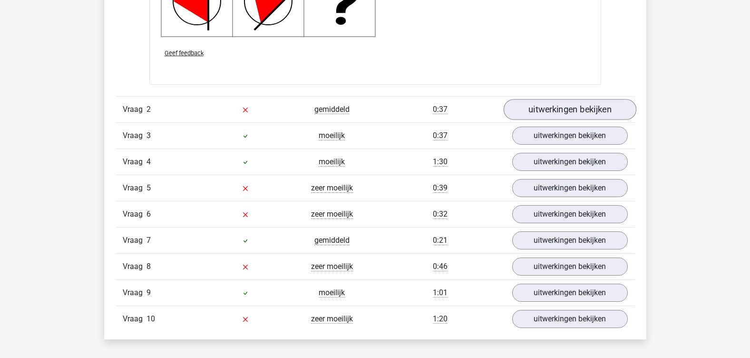  Describe the element at coordinates (148, 240) in the screenshot. I see `span: 7` at that location.